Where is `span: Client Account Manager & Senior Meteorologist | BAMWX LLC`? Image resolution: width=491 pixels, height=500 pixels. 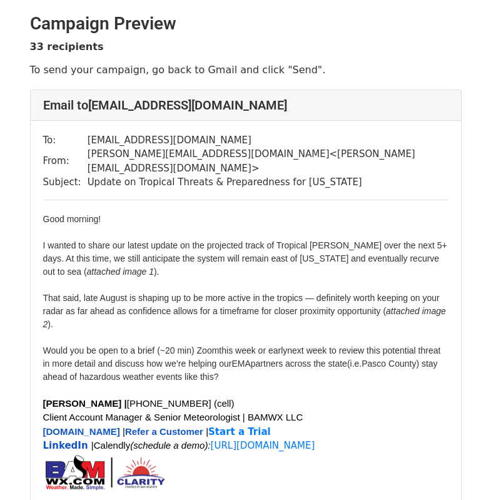
span: Client Account Manager & Senior Meteorologist | BAMWX LLC is located at coordinates (173, 416).